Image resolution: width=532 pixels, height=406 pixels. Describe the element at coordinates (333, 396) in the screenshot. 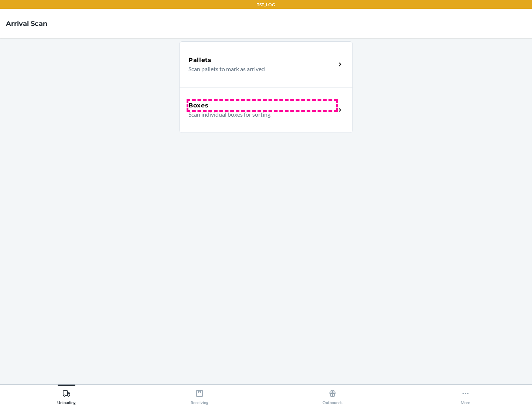

I see `div: Outbounds` at that location.